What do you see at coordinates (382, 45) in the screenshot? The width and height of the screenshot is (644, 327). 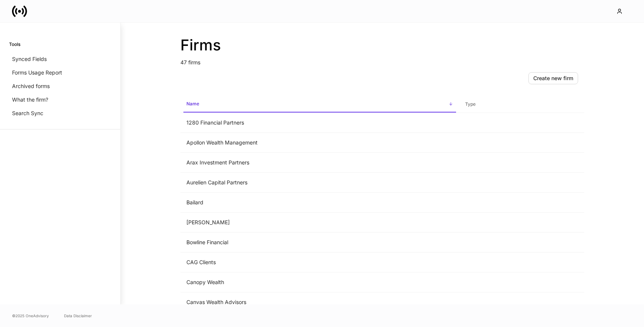 I see `h2: Firms` at bounding box center [382, 45].